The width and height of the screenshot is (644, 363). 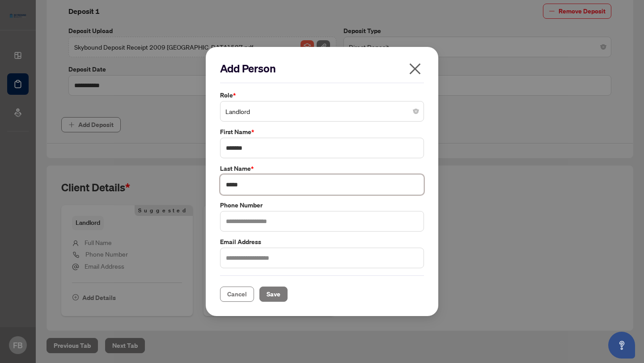 What do you see at coordinates (322, 169) in the screenshot?
I see `label: Last Name` at bounding box center [322, 169].